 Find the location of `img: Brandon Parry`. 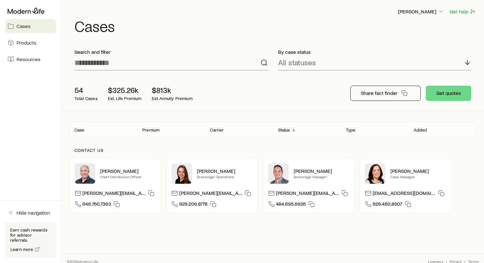

img: Brandon Parry is located at coordinates (279, 174).